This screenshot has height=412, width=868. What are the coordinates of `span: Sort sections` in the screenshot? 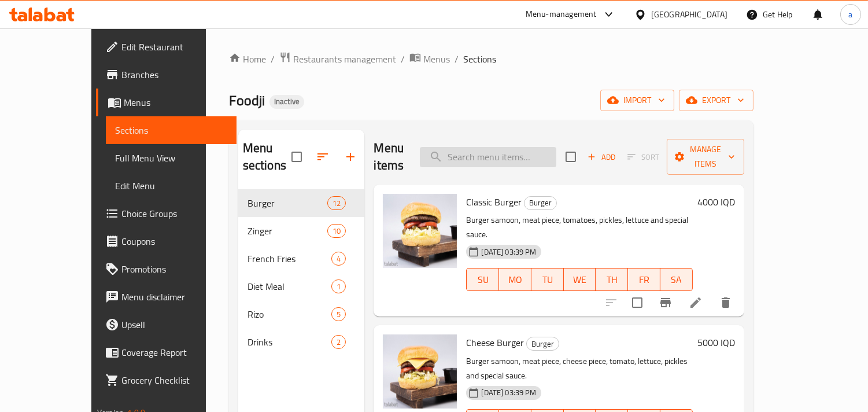 It's located at (323, 157).